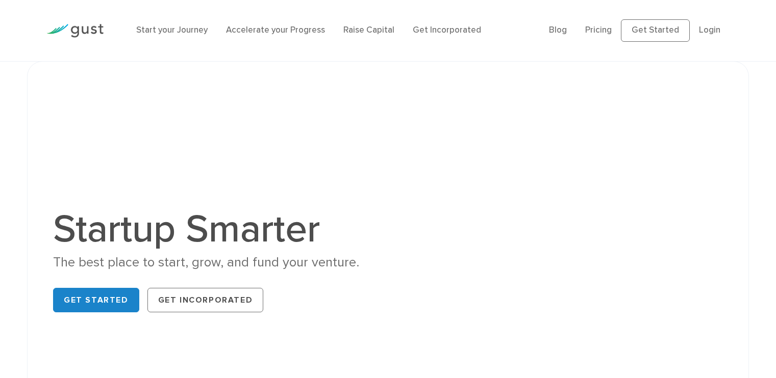  I want to click on a: Raise Capital, so click(369, 30).